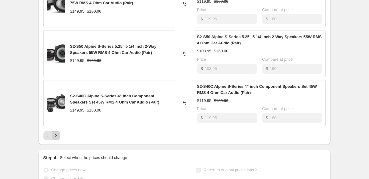 This screenshot has height=179, width=369. I want to click on div: $129.95, so click(77, 61).